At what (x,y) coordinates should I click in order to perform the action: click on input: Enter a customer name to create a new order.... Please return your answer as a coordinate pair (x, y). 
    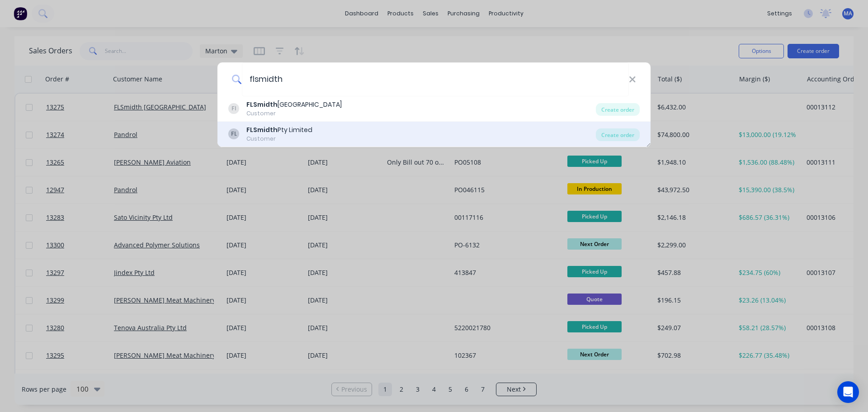
    Looking at the image, I should click on (436, 79).